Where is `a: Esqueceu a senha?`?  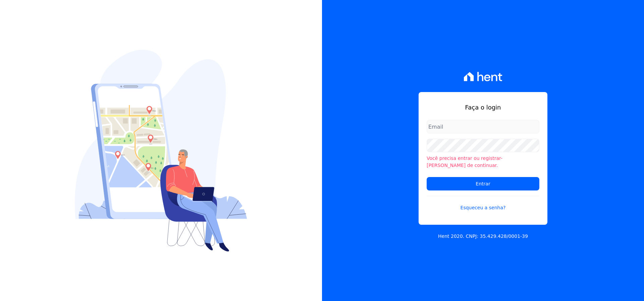 a: Esqueceu a senha? is located at coordinates (483, 204).